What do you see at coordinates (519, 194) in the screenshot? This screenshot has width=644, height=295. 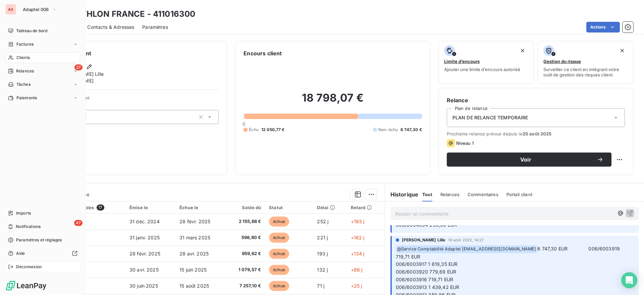 I see `span: Portail client` at bounding box center [519, 194].